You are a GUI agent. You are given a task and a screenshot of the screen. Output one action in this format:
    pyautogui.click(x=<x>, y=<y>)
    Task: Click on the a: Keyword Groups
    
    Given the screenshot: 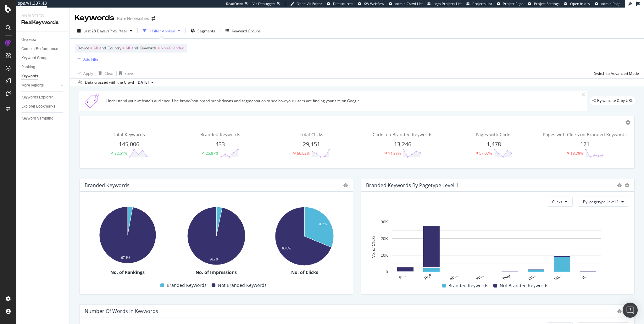 What is the action you would take?
    pyautogui.click(x=43, y=58)
    